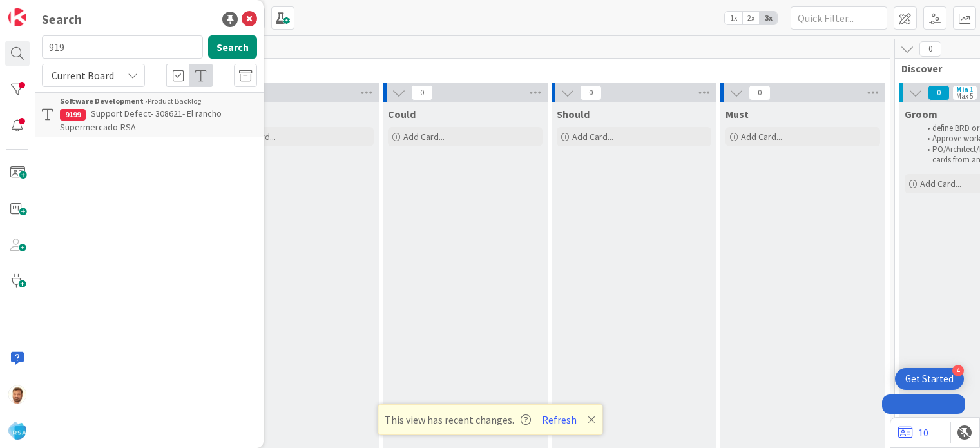  What do you see at coordinates (921, 114) in the screenshot?
I see `span: Groom` at bounding box center [921, 114].